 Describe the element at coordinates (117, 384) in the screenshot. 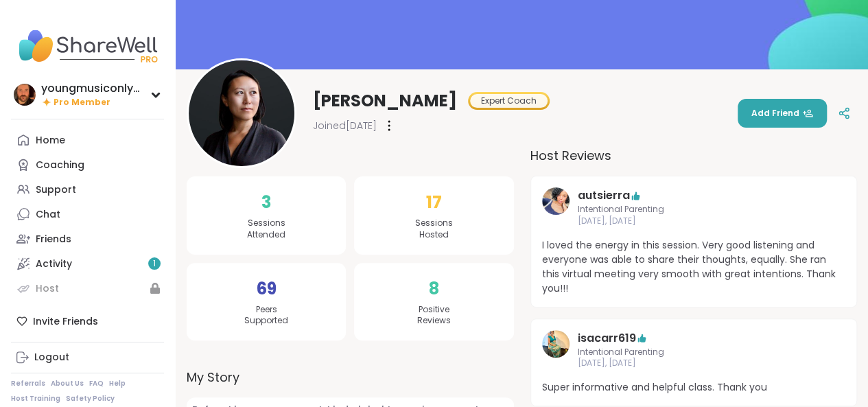

I see `a: Help` at that location.